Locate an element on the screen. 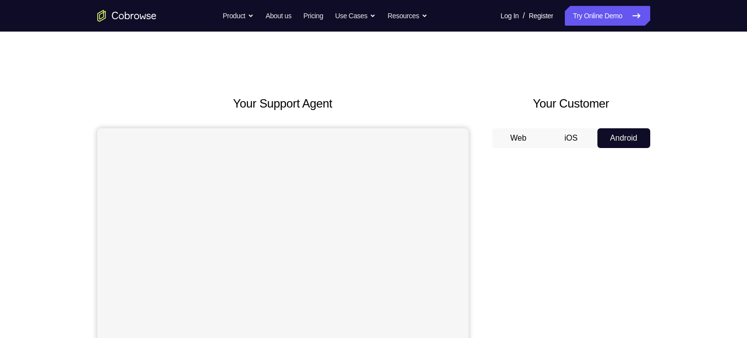 This screenshot has height=338, width=747. a: Register is located at coordinates (541, 16).